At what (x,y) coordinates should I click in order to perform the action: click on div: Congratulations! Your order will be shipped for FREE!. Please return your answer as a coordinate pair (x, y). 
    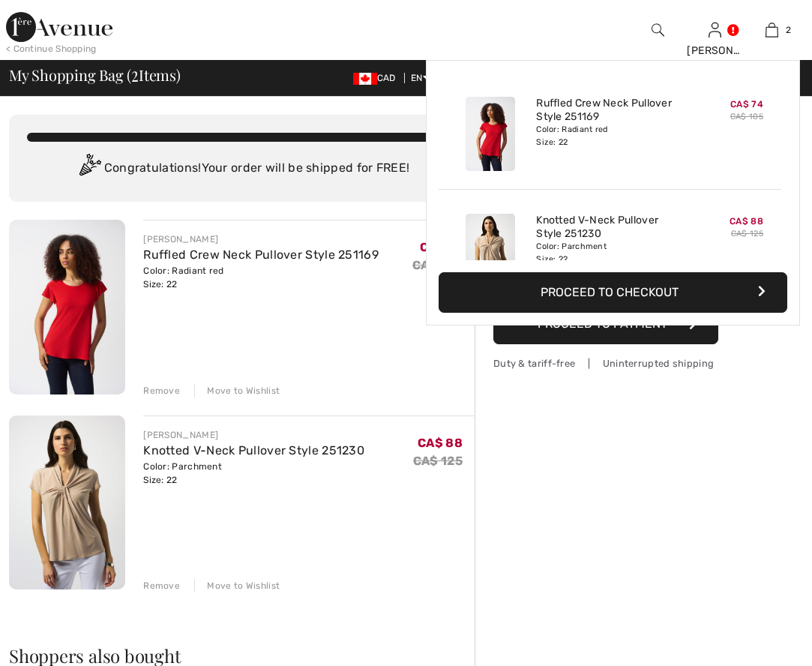
    Looking at the image, I should click on (242, 168).